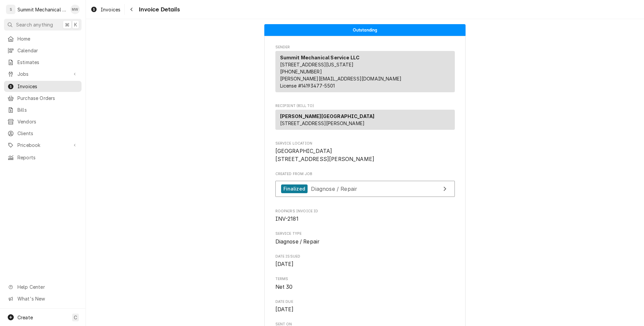 The height and width of the screenshot is (326, 644). I want to click on span: Bills, so click(47, 110).